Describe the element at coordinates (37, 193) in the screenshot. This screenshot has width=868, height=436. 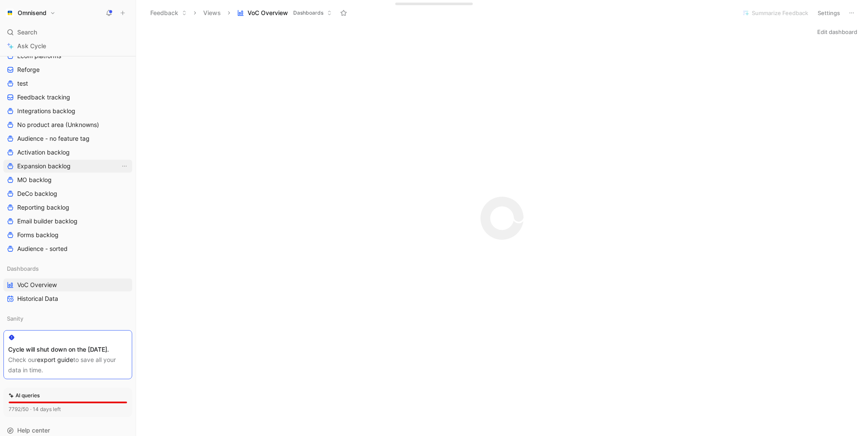
I see `span: DeCo backlog` at that location.